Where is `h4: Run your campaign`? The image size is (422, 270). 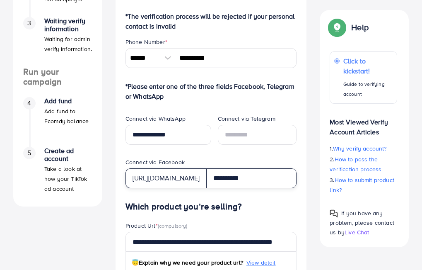 h4: Run your campaign is located at coordinates (58, 77).